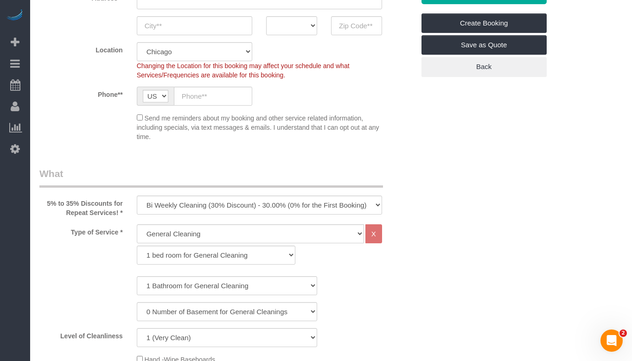 The width and height of the screenshot is (632, 361). I want to click on a: Save as Quote, so click(484, 45).